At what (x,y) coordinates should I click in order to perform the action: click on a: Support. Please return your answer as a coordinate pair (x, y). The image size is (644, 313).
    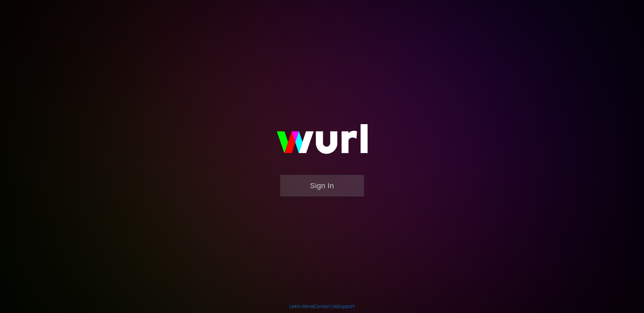
    Looking at the image, I should click on (346, 307).